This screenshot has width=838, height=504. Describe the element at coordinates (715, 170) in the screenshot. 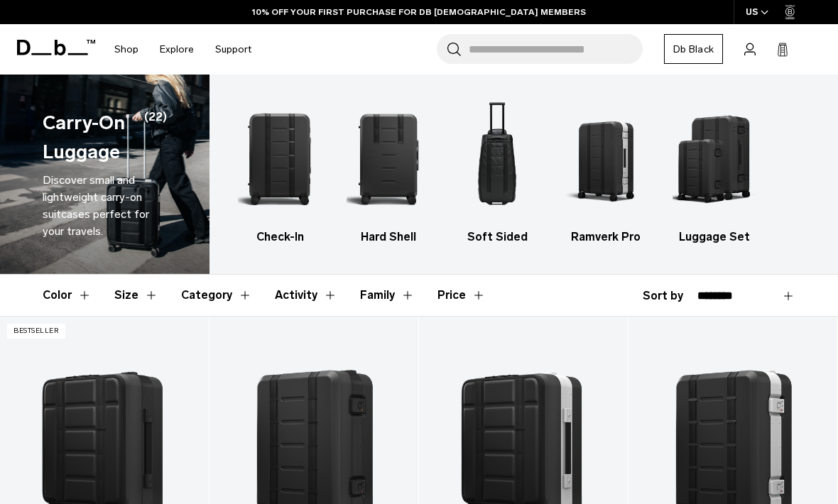

I see `a: Db Luggage Set` at that location.